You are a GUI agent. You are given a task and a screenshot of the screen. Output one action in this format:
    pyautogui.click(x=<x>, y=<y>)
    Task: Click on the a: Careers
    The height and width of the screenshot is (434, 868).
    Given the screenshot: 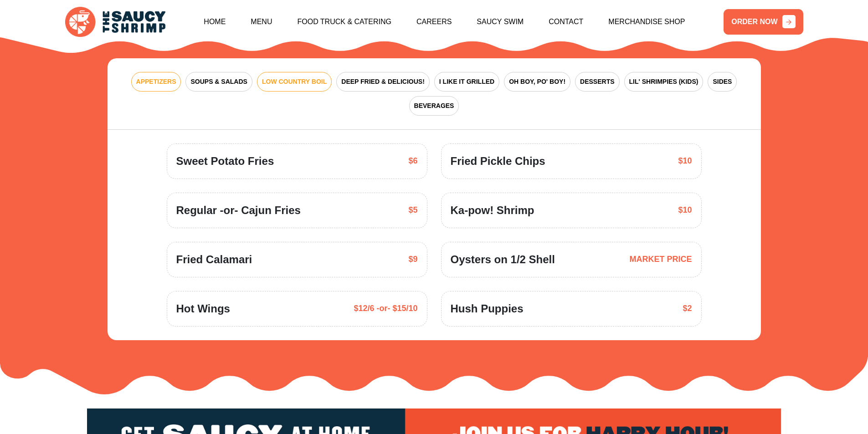 What is the action you would take?
    pyautogui.click(x=434, y=22)
    